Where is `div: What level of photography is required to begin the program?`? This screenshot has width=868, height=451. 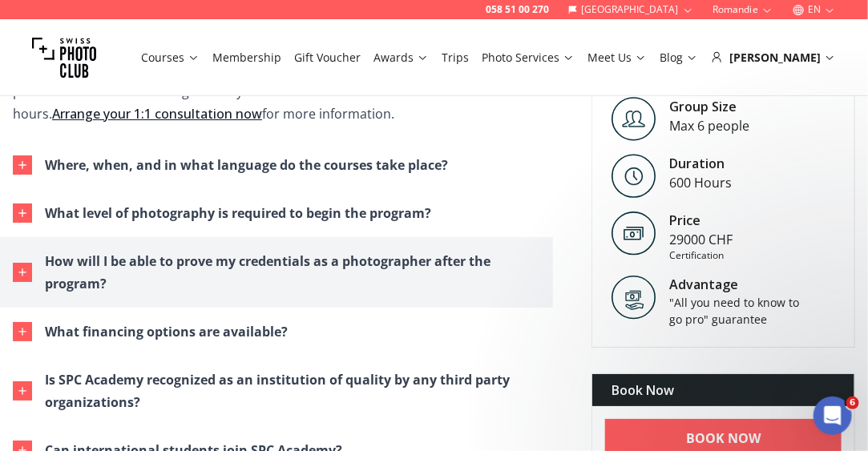
div: What level of photography is required to begin the program? is located at coordinates (238, 213).